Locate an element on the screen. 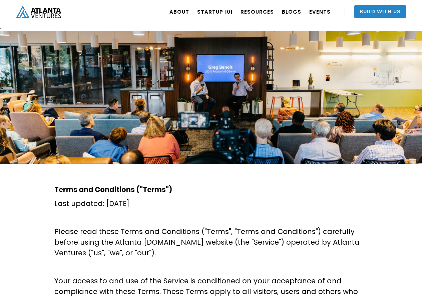 This screenshot has height=299, width=422. a: ABOUT is located at coordinates (179, 12).